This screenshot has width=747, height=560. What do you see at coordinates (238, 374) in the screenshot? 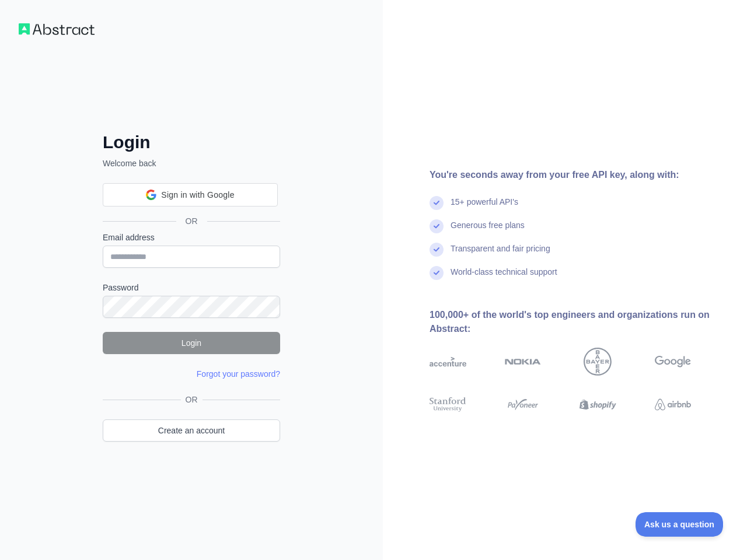
I see `a: Forgot your password?` at bounding box center [238, 374].